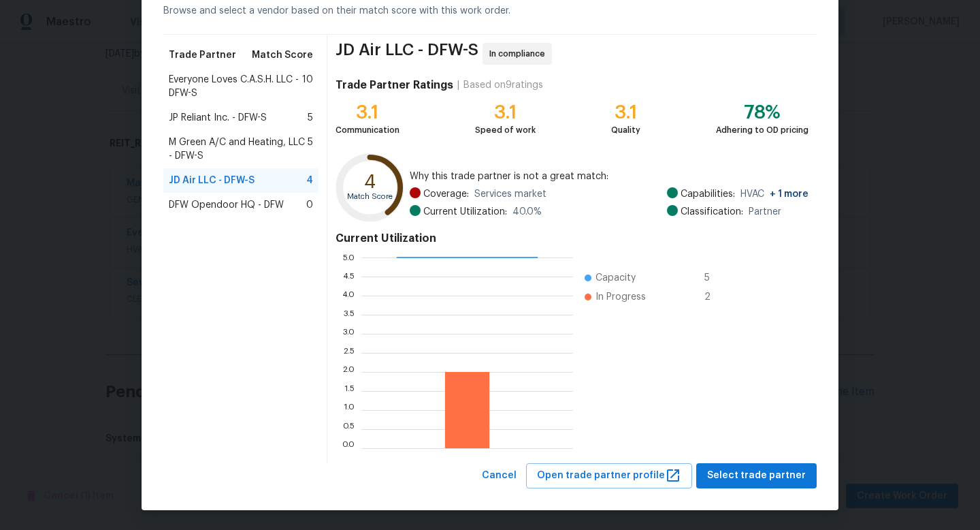 The width and height of the screenshot is (980, 530). What do you see at coordinates (310, 205) in the screenshot?
I see `span: 0` at bounding box center [310, 205].